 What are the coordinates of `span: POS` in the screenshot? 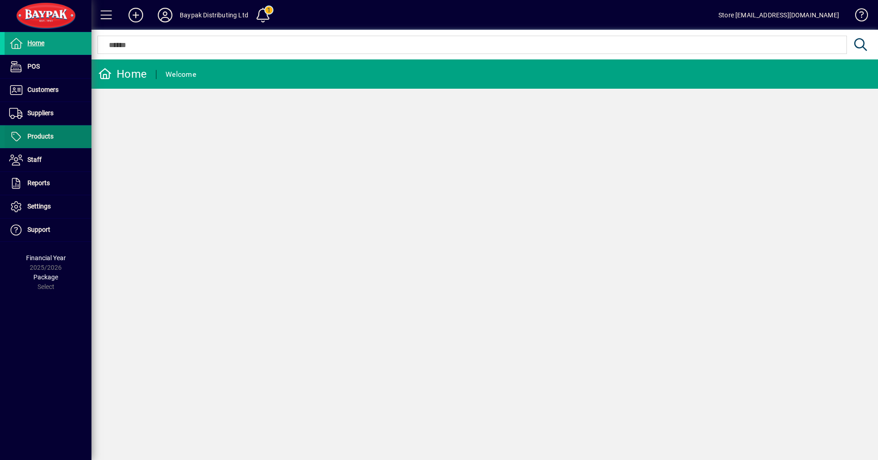 It's located at (33, 66).